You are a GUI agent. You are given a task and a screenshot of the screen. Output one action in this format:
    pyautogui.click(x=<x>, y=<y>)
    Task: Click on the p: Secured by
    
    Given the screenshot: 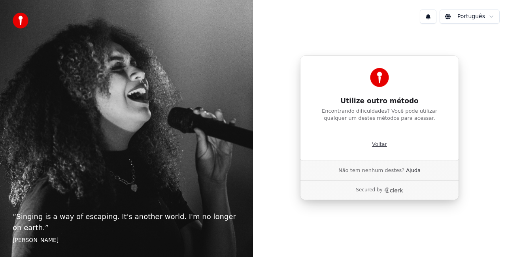 What is the action you would take?
    pyautogui.click(x=369, y=190)
    